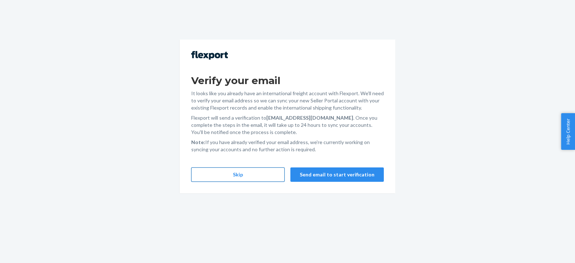  Describe the element at coordinates (198, 142) in the screenshot. I see `strong: Note:` at that location.